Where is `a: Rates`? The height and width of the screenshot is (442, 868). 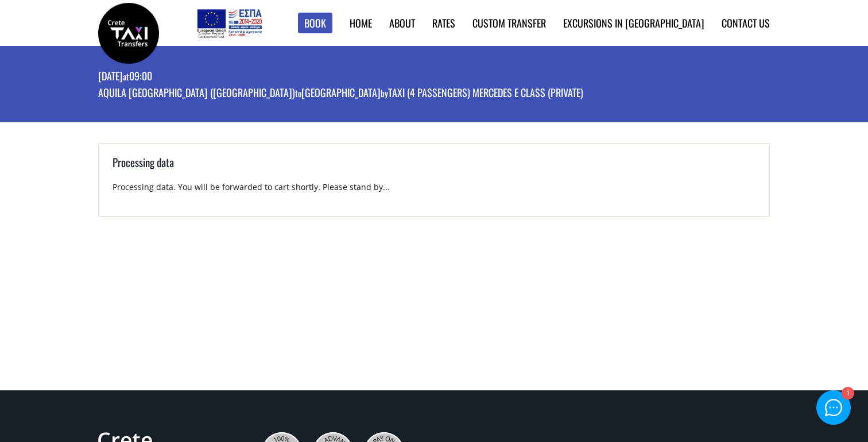 a: Rates is located at coordinates (444, 23).